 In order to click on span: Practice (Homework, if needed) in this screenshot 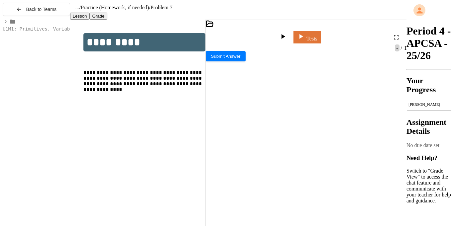, I will do `click(115, 7)`.